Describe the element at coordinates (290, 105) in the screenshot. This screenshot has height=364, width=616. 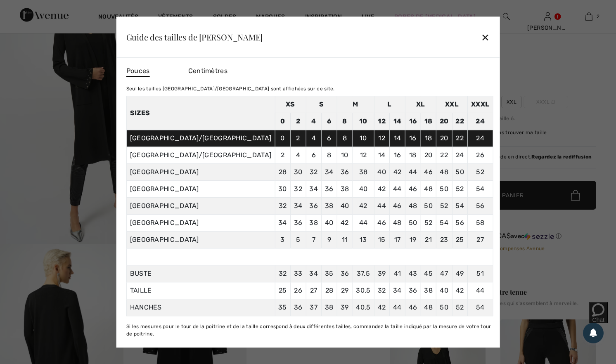
I see `td: XS` at that location.